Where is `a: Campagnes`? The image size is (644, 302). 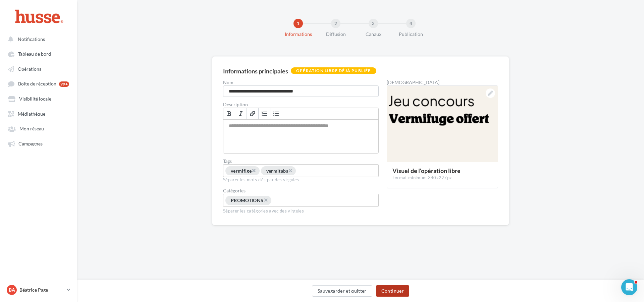
a: Campagnes is located at coordinates (38, 143).